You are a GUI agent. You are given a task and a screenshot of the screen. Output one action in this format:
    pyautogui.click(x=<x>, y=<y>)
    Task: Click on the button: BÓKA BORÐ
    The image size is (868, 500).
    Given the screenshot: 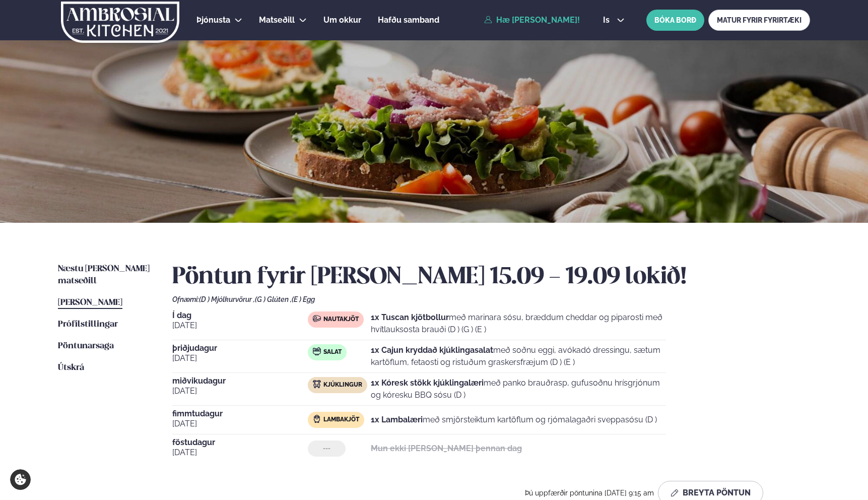 What is the action you would take?
    pyautogui.click(x=675, y=20)
    